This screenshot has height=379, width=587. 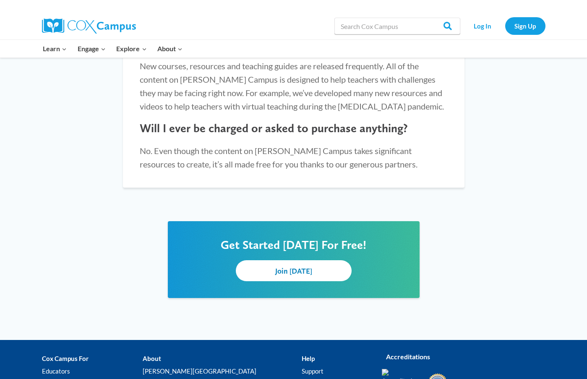 What do you see at coordinates (294, 128) in the screenshot?
I see `h4: Will I ever be charged or asked to purchase anything?` at bounding box center [294, 128].